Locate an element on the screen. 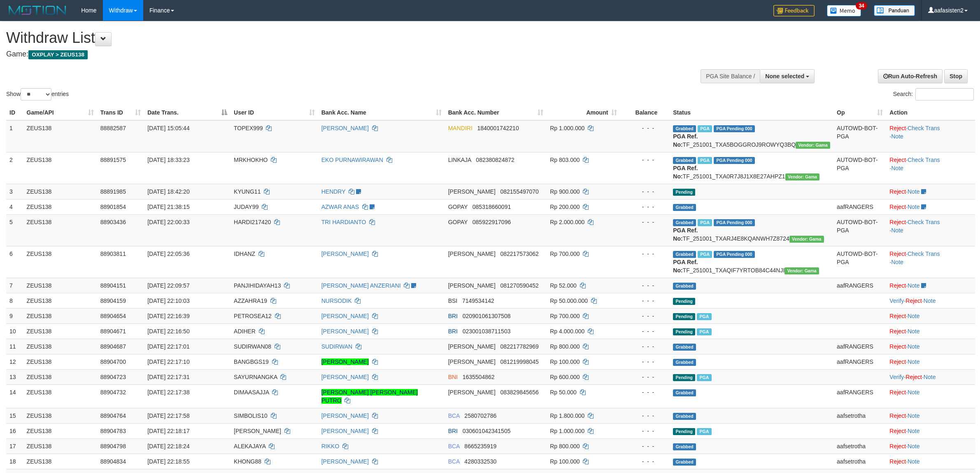 Image resolution: width=980 pixels, height=473 pixels. span: Rp 600.000 is located at coordinates (565, 377).